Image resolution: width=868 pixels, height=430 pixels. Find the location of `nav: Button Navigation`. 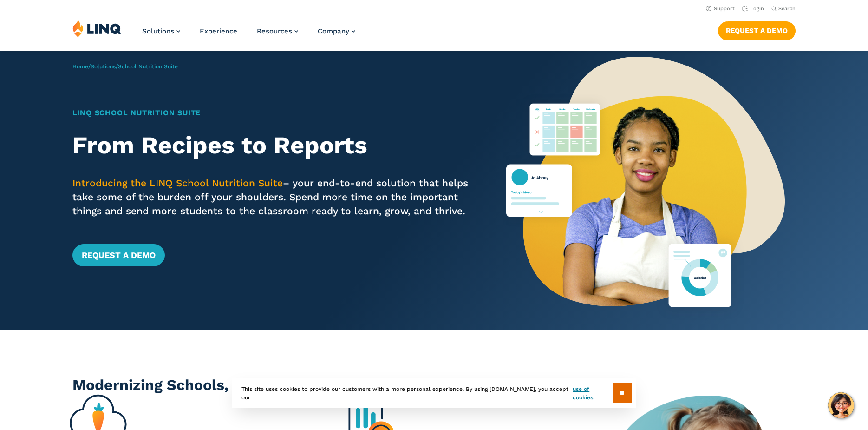

nav: Button Navigation is located at coordinates (757, 30).